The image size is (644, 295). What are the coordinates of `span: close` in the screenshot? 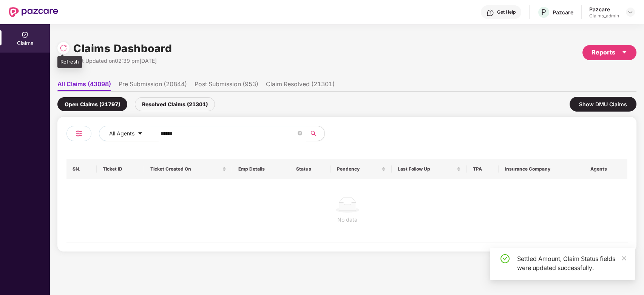 It's located at (624, 258).